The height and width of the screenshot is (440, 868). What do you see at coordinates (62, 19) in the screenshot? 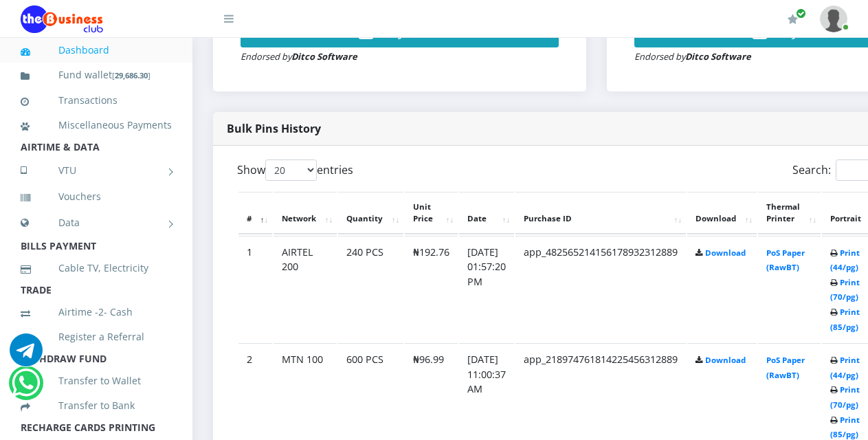
I see `img: Logo` at bounding box center [62, 19].